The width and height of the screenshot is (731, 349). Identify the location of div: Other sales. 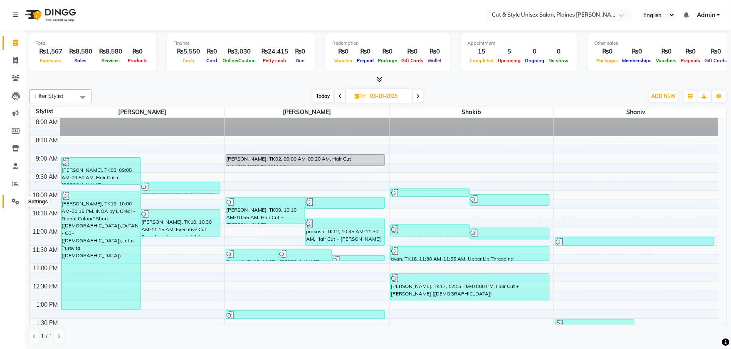
(662, 43).